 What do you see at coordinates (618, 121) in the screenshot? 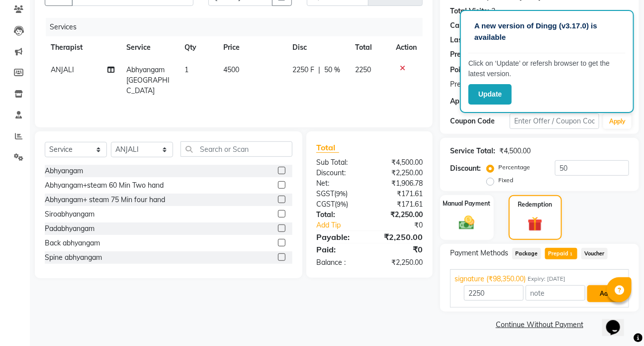
I see `button: Apply` at bounding box center [618, 121].